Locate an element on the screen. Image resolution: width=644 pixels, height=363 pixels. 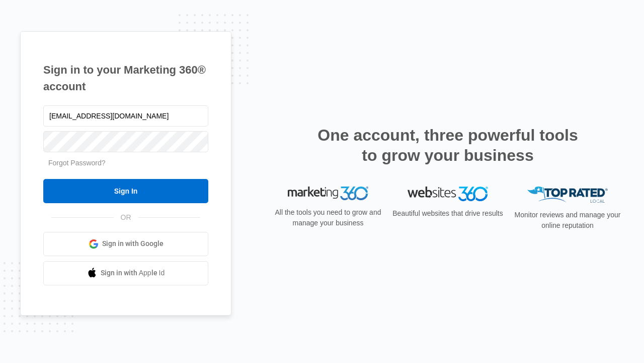
p: Beautiful websites that drive results is located at coordinates (448, 213).